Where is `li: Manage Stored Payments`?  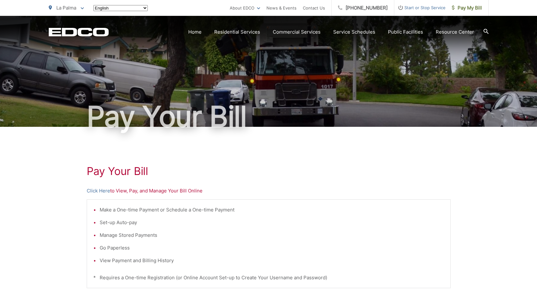 li: Manage Stored Payments is located at coordinates (272, 235).